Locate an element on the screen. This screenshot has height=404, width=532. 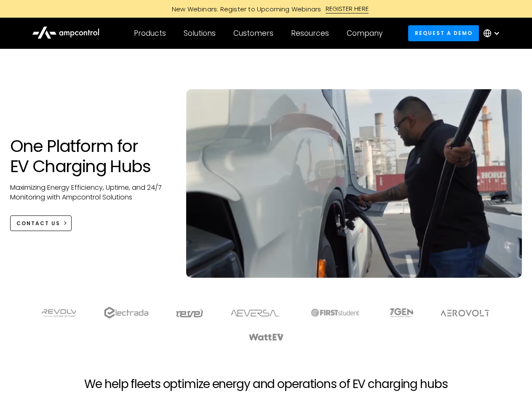
div: Products is located at coordinates (150, 33).